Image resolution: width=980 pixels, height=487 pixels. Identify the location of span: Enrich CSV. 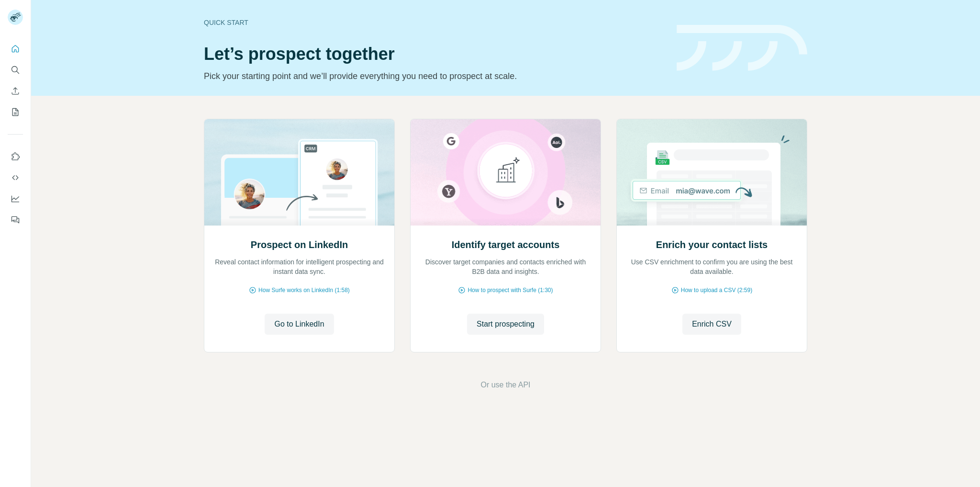
(712, 324).